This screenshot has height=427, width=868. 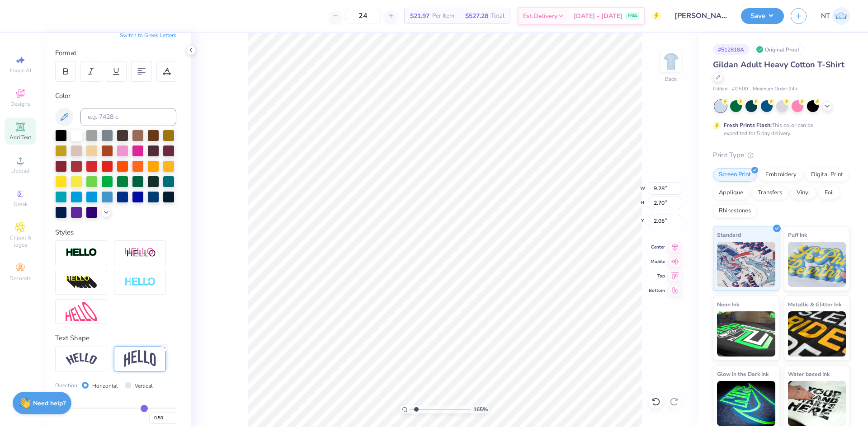 I want to click on span: Neon Ink, so click(x=727, y=304).